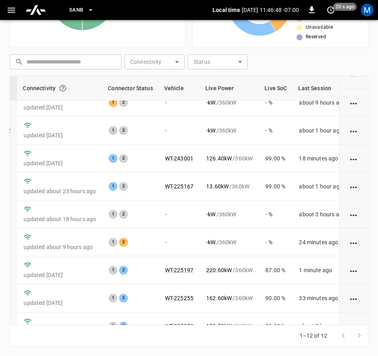  What do you see at coordinates (81, 10) in the screenshot?
I see `button: SanB` at bounding box center [81, 10].